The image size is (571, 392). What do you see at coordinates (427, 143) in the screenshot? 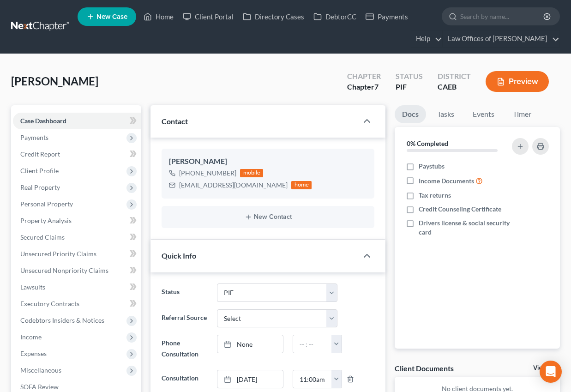
I see `strong: 0% Completed` at bounding box center [427, 143].